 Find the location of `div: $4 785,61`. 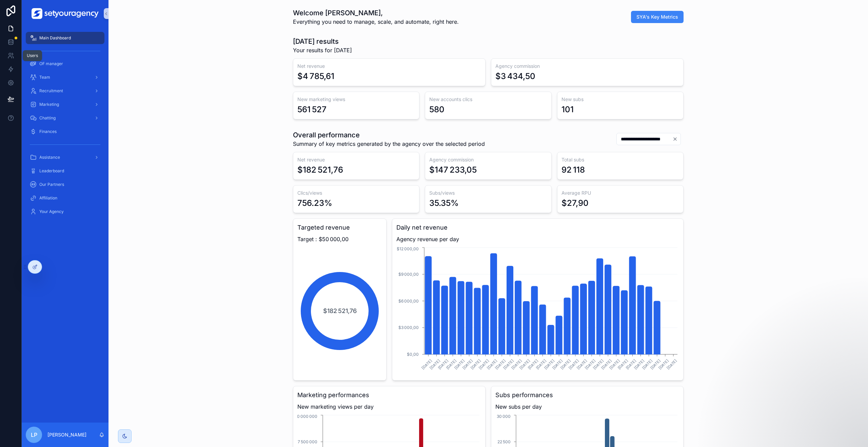

div: $4 785,61 is located at coordinates (315, 76).